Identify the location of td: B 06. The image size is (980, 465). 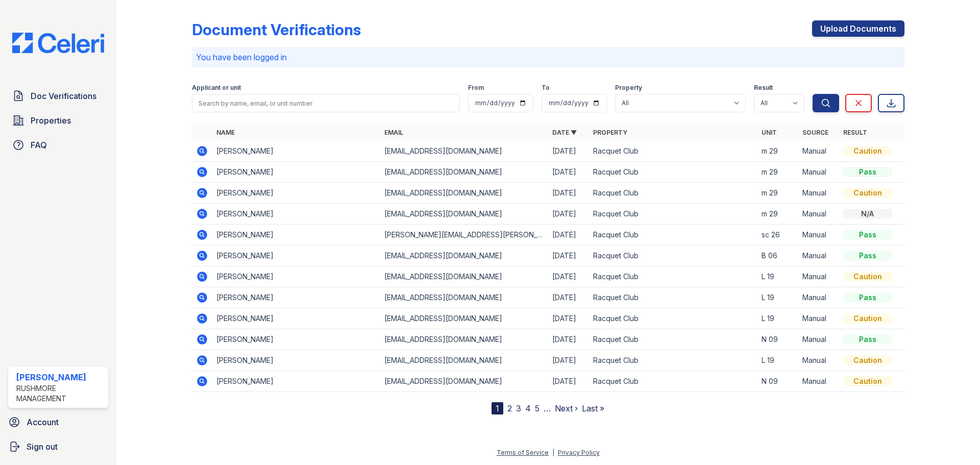
(778, 256).